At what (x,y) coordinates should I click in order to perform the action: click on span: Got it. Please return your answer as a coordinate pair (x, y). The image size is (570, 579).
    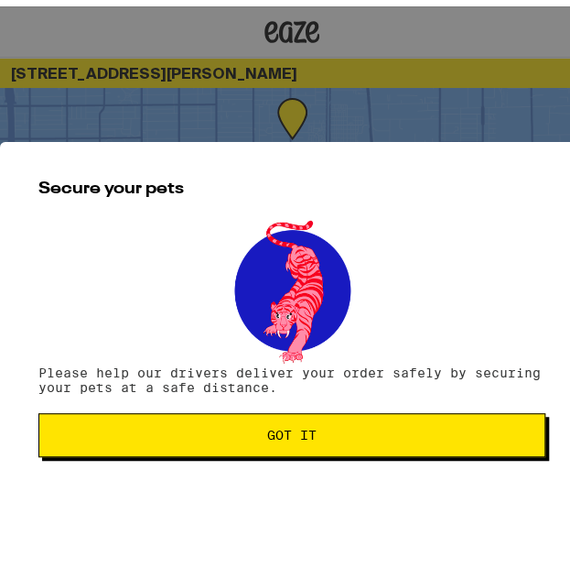
    Looking at the image, I should click on (292, 429).